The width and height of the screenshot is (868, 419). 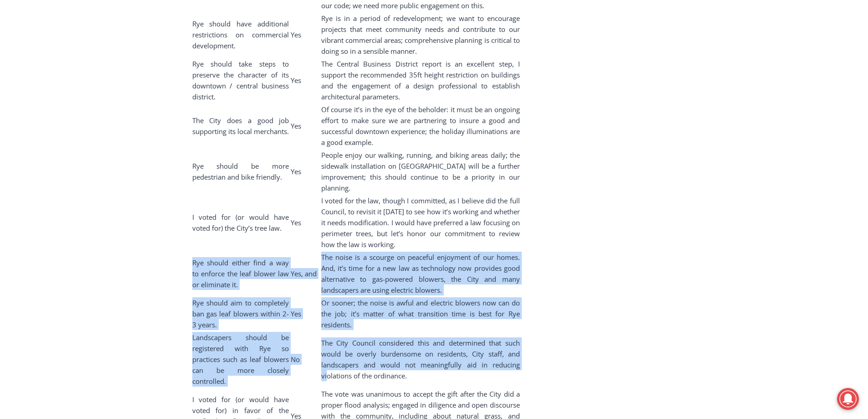 What do you see at coordinates (421, 171) in the screenshot?
I see `span: People enjoy our walking, running, and biking areas daily; the sidewalk installation on [GEOGRAPH...` at bounding box center [421, 171].